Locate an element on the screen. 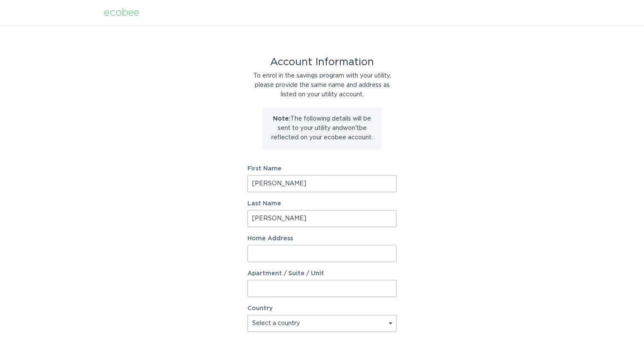 The image size is (644, 337). label: Last Name is located at coordinates (322, 204).